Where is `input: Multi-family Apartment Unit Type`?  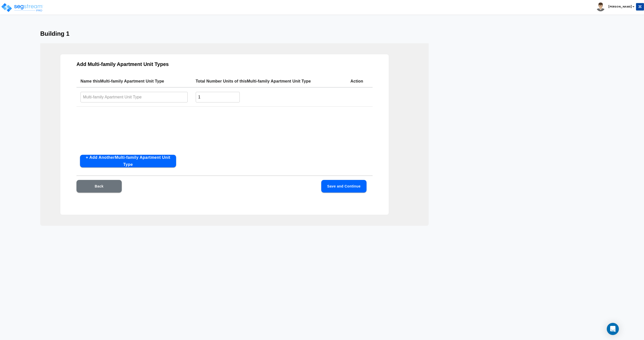 input: Multi-family Apartment Unit Type is located at coordinates (134, 97).